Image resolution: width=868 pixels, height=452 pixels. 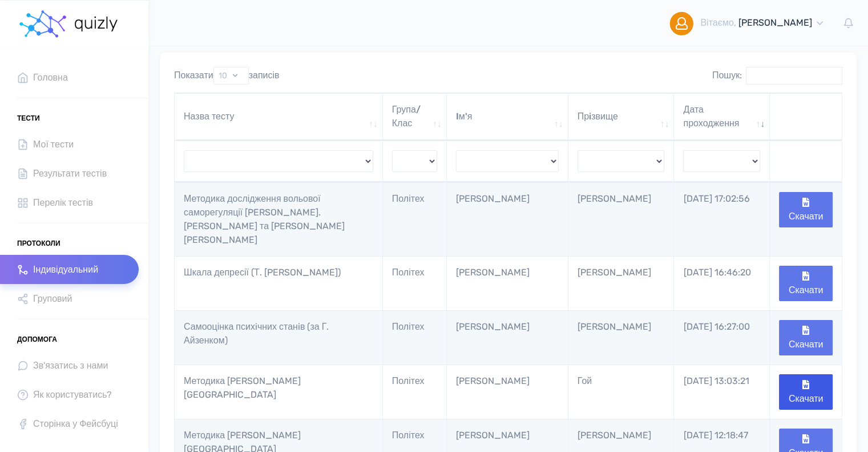 I want to click on a: homepage homepage, so click(x=69, y=23).